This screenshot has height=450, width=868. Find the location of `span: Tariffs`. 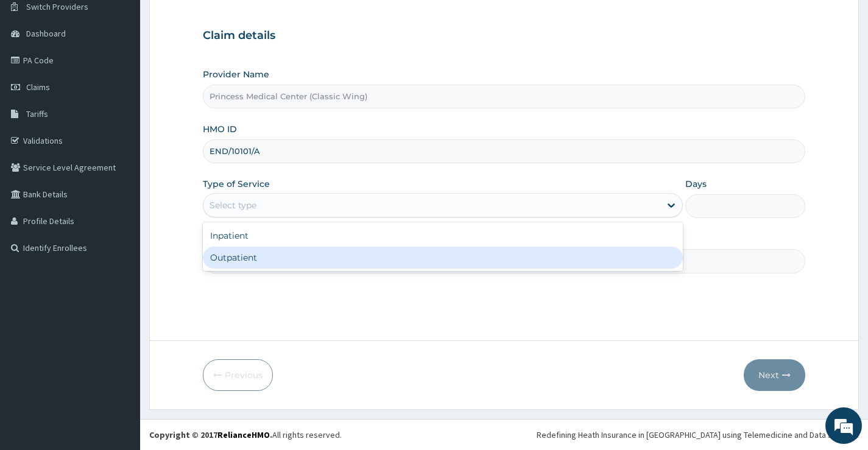

span: Tariffs is located at coordinates (37, 114).